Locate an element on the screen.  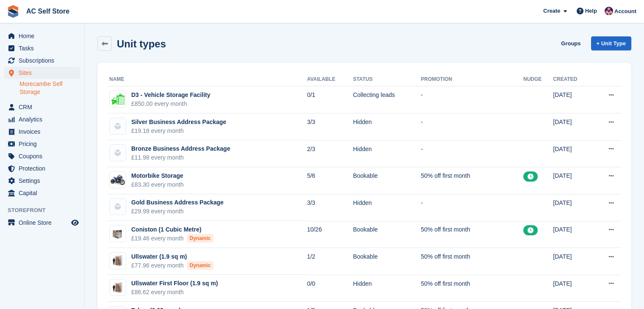
span: Online Store is located at coordinates (44, 223).